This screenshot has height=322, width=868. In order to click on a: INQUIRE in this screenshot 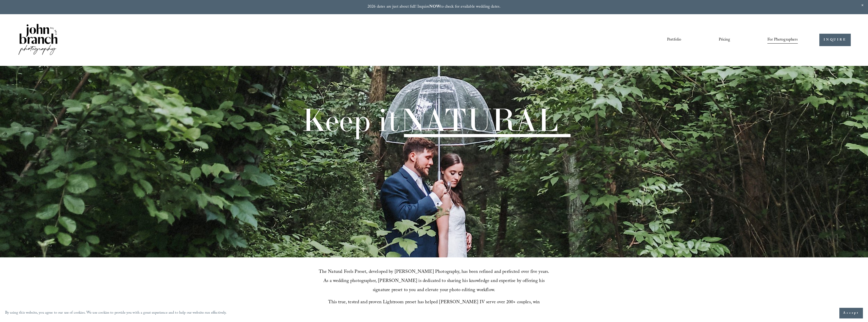, I will do `click(835, 40)`.